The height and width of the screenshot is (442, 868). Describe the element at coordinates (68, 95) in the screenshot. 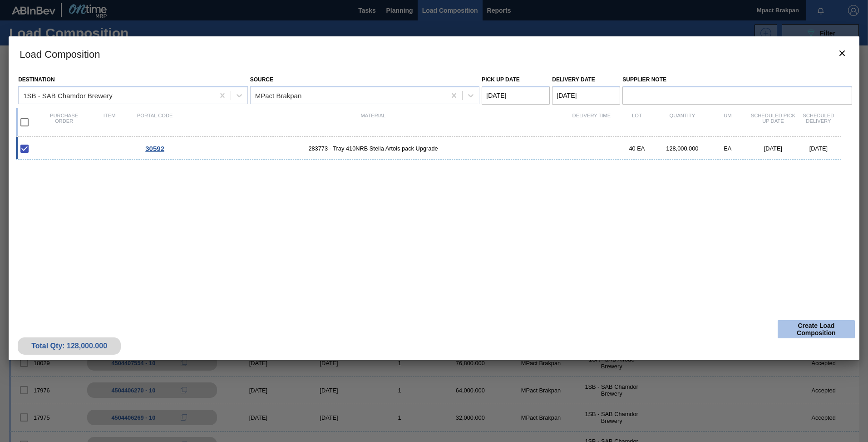

I see `div: 1SB - SAB Chamdor Brewery` at that location.